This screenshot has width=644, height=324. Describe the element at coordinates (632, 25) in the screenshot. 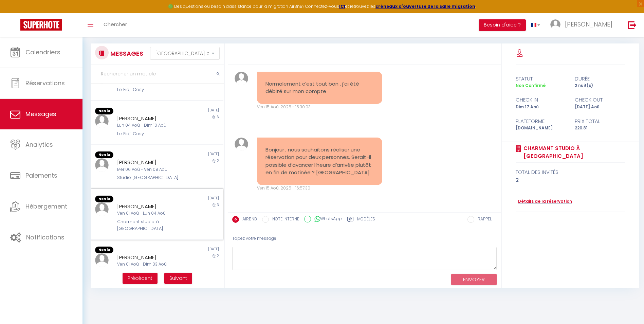

I see `img: logout` at that location.